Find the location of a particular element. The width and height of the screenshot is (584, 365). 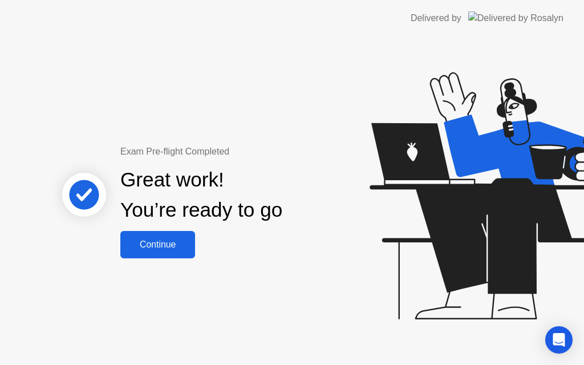

div: Exam Pre-flight Completed is located at coordinates (232, 152).